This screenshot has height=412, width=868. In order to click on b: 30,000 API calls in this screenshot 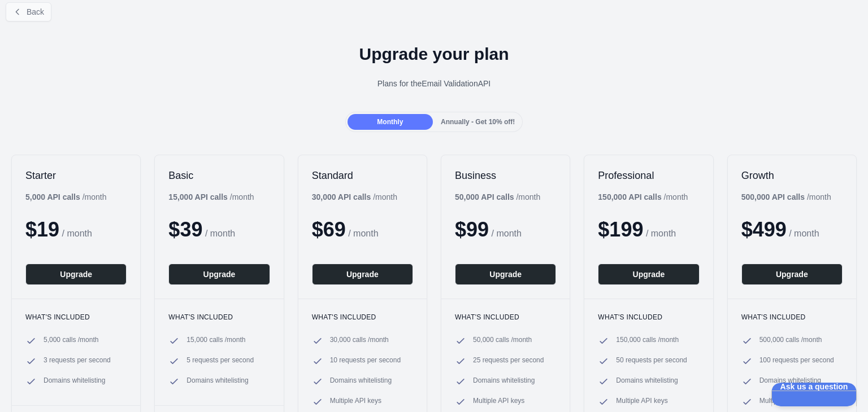, I will do `click(341, 197)`.